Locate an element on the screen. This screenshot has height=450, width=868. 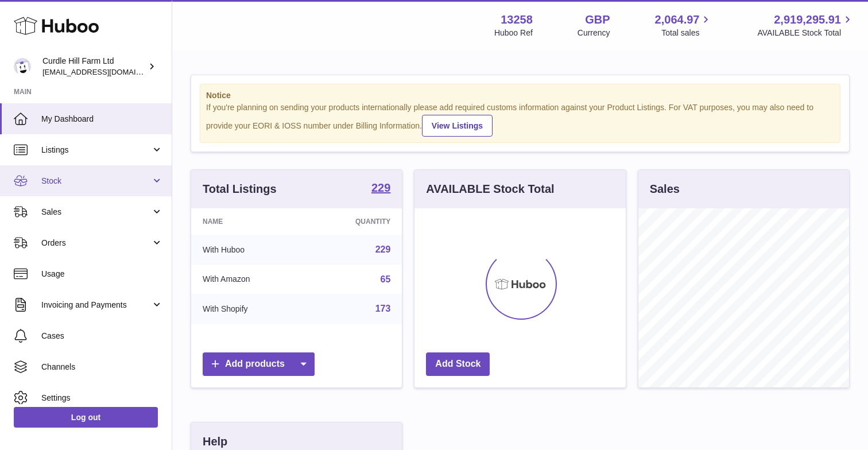
span: Total sales is located at coordinates (686, 33).